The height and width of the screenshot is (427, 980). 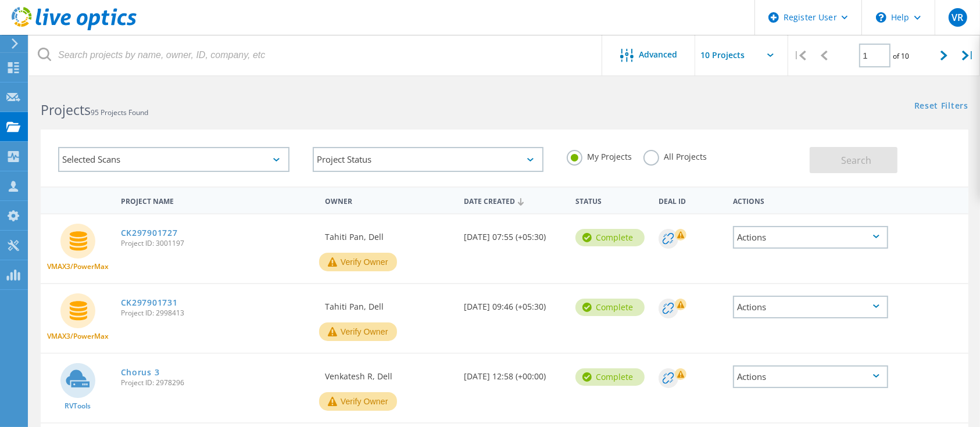 What do you see at coordinates (611, 200) in the screenshot?
I see `div: Status` at bounding box center [611, 200].